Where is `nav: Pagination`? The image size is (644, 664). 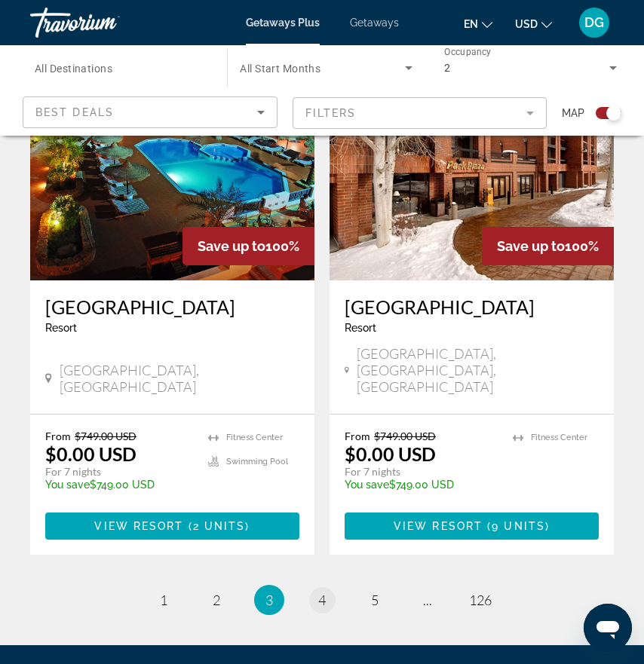 nav: Pagination is located at coordinates (322, 601).